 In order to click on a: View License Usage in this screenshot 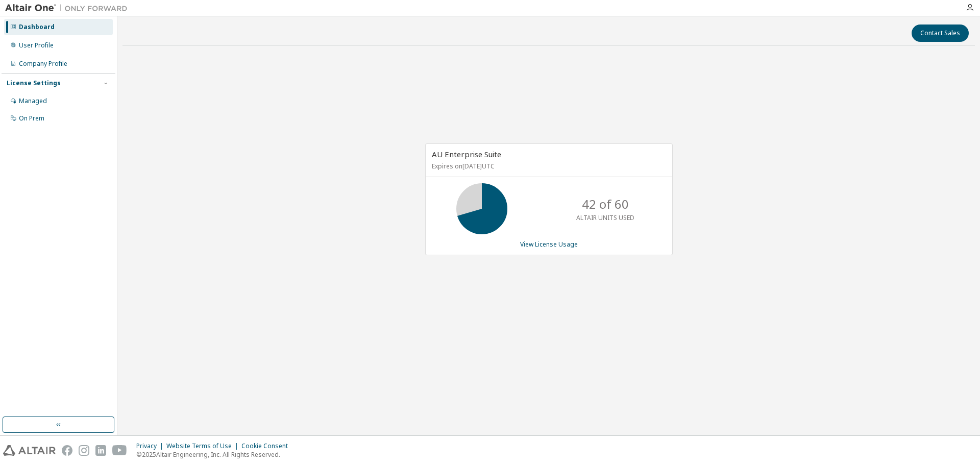, I will do `click(548, 244)`.